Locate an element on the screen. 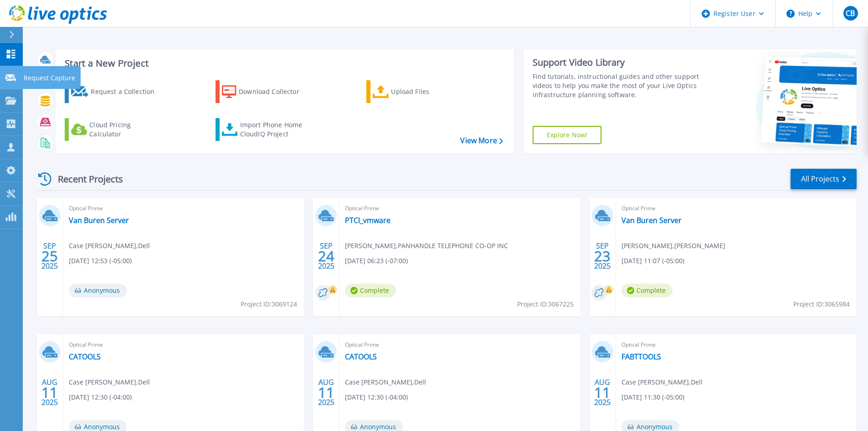 This screenshot has width=868, height=431. a: Upload Files is located at coordinates (417, 91).